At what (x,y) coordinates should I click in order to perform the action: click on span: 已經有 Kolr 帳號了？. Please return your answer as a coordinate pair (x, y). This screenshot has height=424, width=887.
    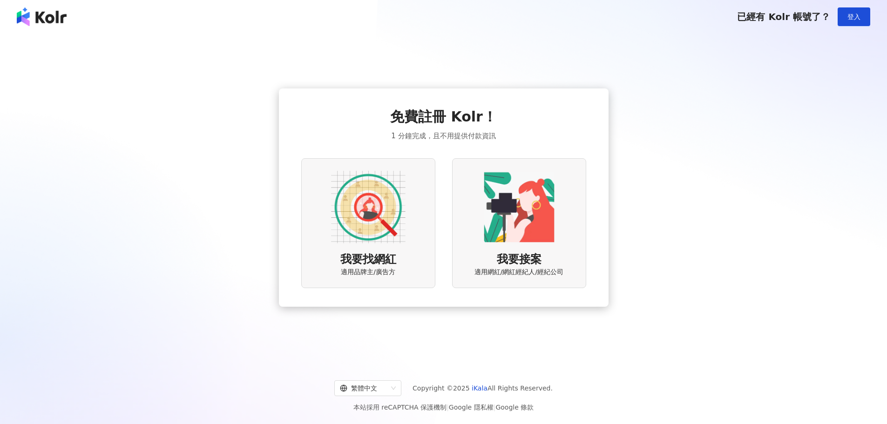
    Looking at the image, I should click on (784, 17).